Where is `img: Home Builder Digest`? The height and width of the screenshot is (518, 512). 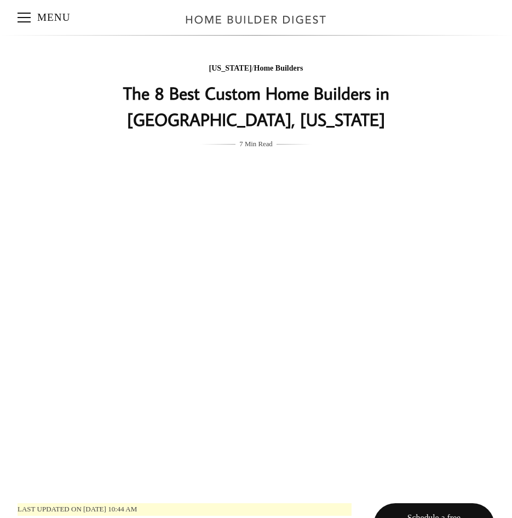 img: Home Builder Digest is located at coordinates (256, 19).